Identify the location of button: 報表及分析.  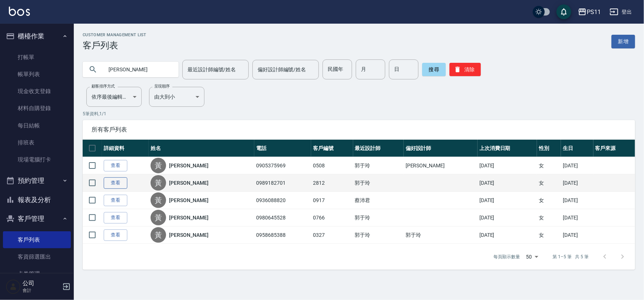
(37, 200).